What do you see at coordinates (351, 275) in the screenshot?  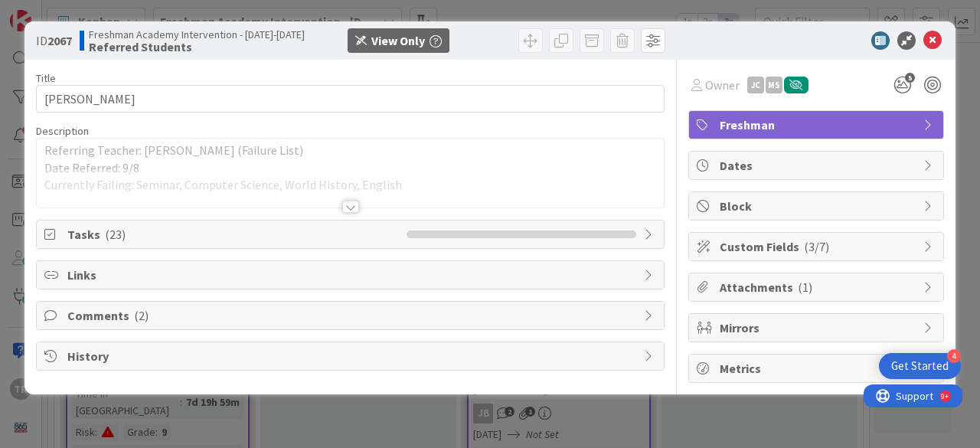 I see `span: Links` at bounding box center [351, 275].